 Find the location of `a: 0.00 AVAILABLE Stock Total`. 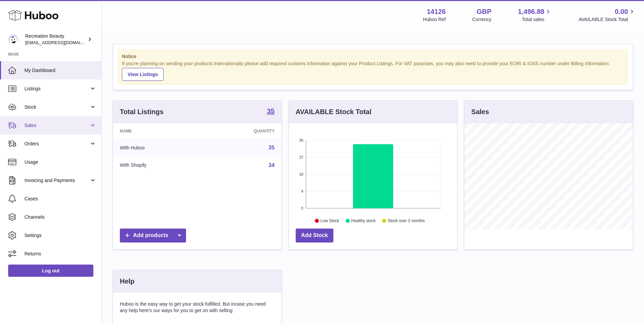

a: 0.00 AVAILABLE Stock Total is located at coordinates (607, 15).